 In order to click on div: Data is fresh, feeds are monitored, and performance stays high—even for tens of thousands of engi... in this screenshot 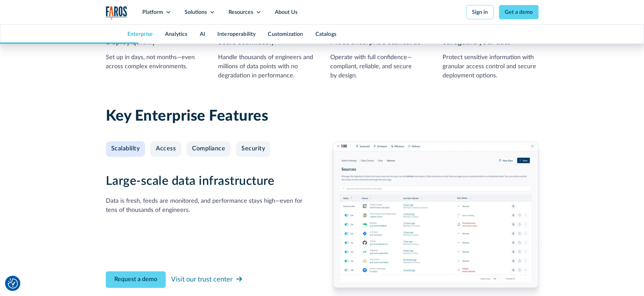, I will do `click(209, 206)`.